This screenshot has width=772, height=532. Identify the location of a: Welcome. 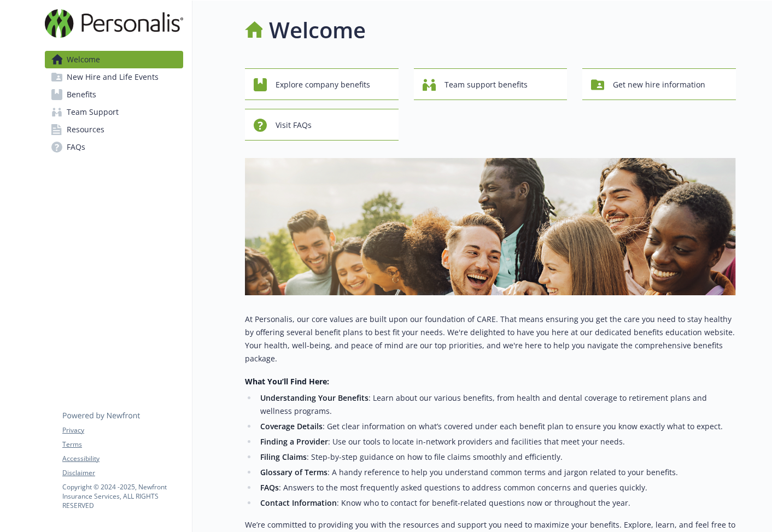
(114, 59).